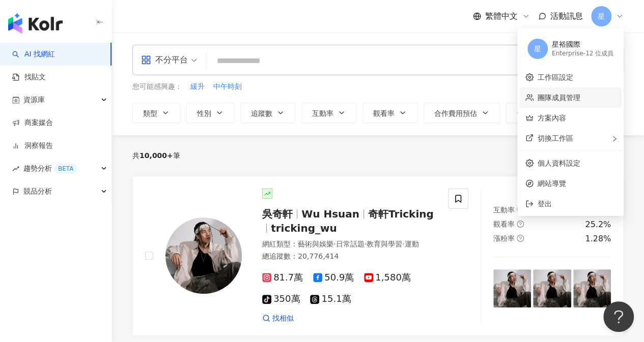 The image size is (644, 342). Describe the element at coordinates (536, 113) in the screenshot. I see `button: 更多篩選` at that location.